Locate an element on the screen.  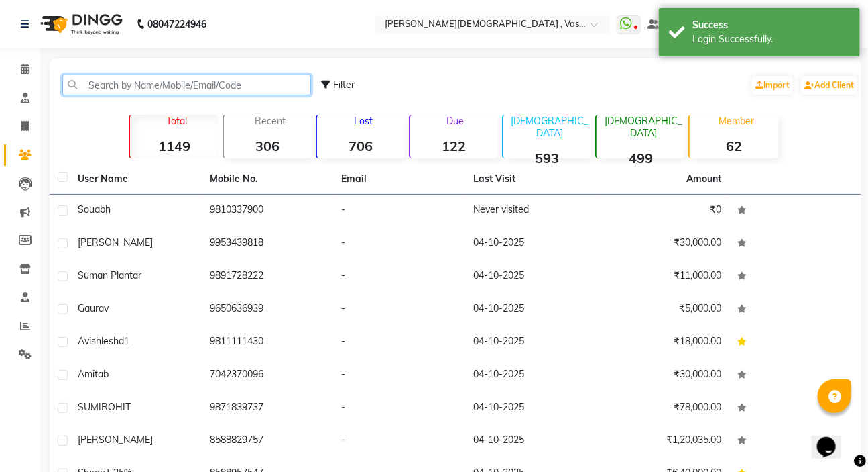
th: Amount is located at coordinates (704, 178).